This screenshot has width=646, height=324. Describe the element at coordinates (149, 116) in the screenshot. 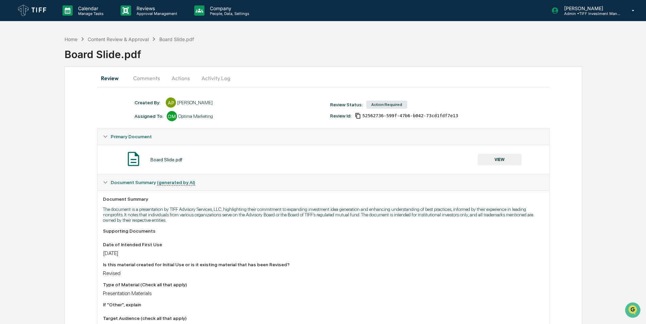

I see `div: Assigned To:` at that location.